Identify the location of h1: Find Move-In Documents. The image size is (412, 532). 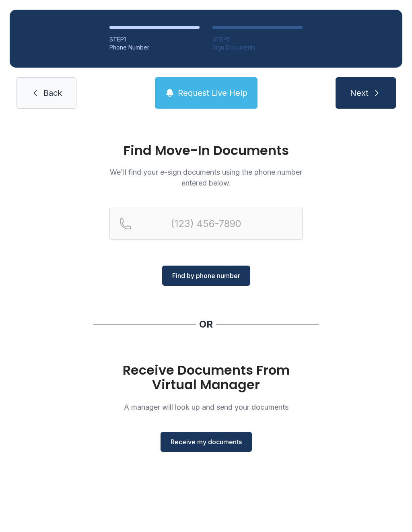
(206, 150).